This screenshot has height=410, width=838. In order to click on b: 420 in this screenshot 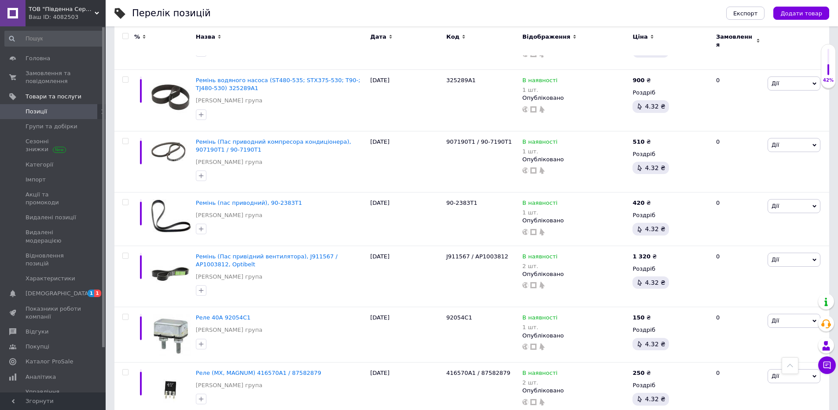, I will do `click(638, 203)`.